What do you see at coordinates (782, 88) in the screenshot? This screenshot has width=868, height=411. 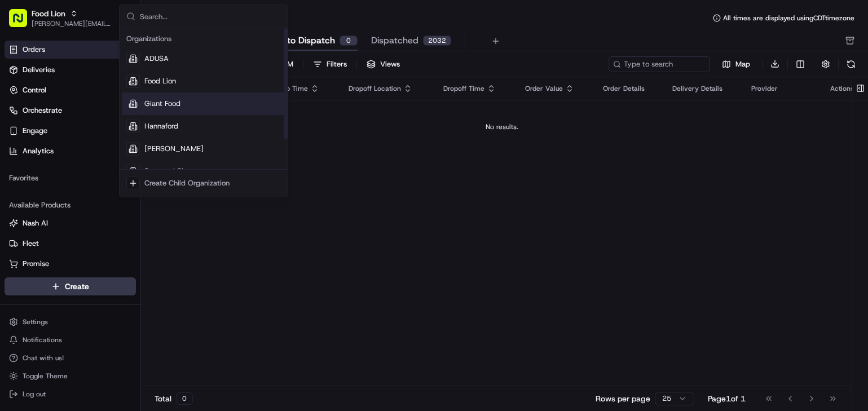 I see `div: Provider` at bounding box center [782, 88].